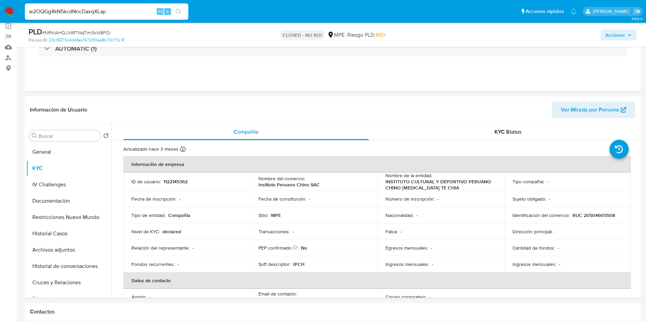  I want to click on p: Nivel de KYC :, so click(145, 232).